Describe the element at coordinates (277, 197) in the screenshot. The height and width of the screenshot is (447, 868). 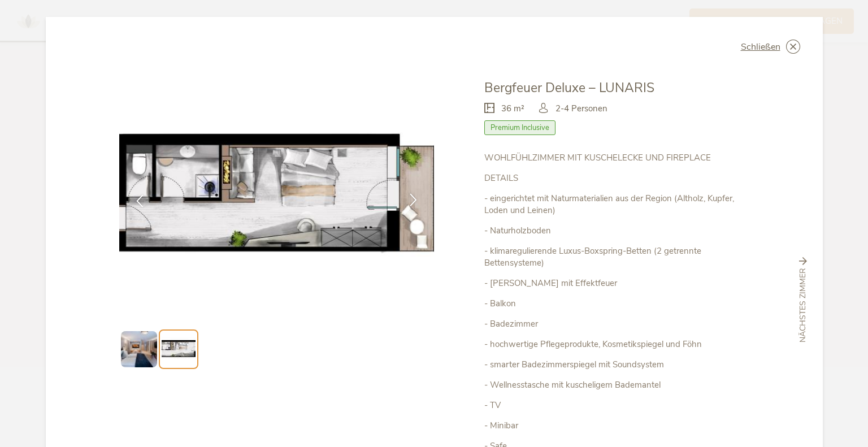
I see `img: Bergfeuer Deluxe – LUNARIS` at that location.